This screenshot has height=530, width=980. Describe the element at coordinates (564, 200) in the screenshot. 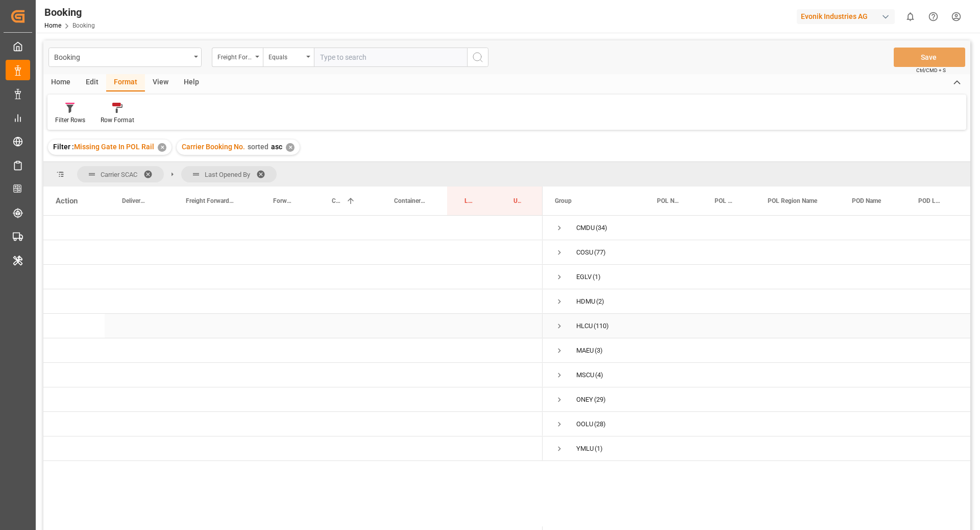

I see `span: Group` at that location.